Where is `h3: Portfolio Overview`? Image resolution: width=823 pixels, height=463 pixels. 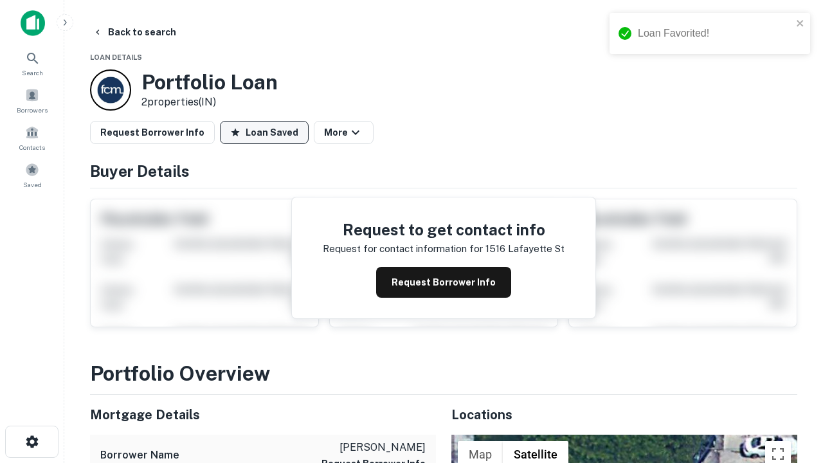 h3: Portfolio Overview is located at coordinates (444, 374).